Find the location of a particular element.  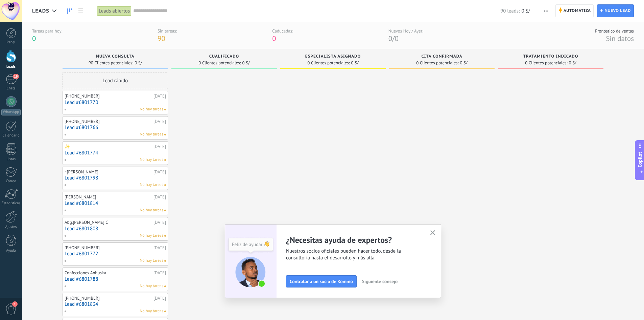

span: Copilot is located at coordinates (639, 160).